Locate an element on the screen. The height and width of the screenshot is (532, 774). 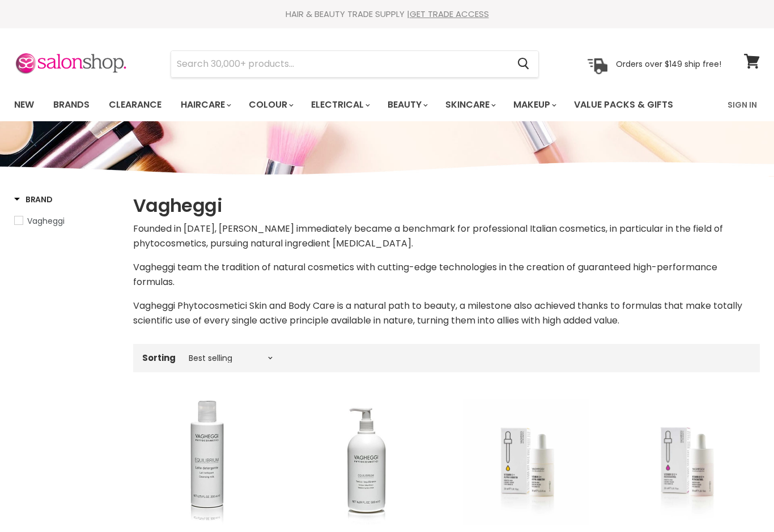
a: Vagheggi booster vit c + alpha arbutin is located at coordinates (526, 462).